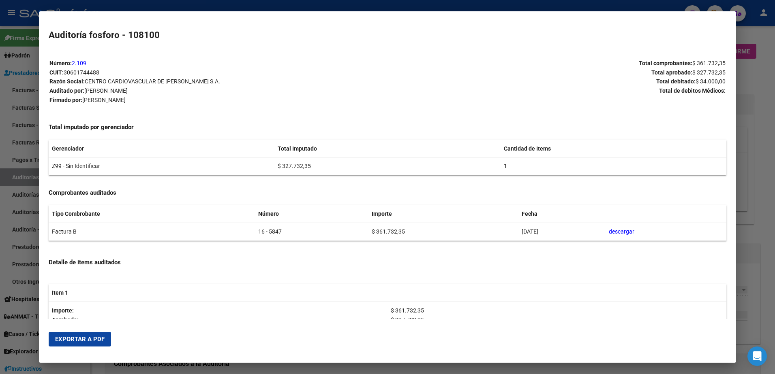 This screenshot has width=775, height=374. Describe the element at coordinates (218, 320) in the screenshot. I see `p: Aprobado:` at that location.